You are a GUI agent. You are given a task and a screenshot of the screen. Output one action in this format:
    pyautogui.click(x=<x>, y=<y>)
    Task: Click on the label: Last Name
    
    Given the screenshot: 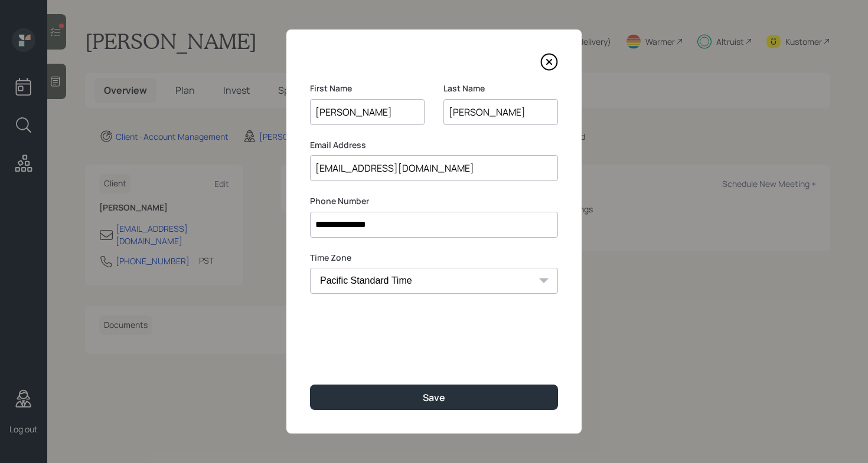 What is the action you would take?
    pyautogui.click(x=501, y=88)
    